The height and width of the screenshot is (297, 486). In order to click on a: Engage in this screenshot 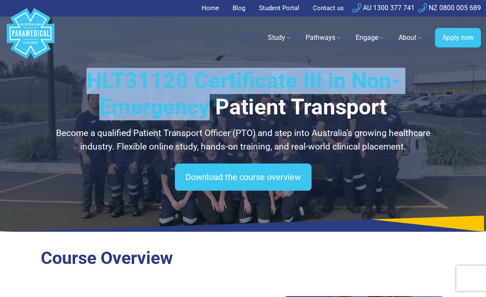, I will do `click(370, 38)`.